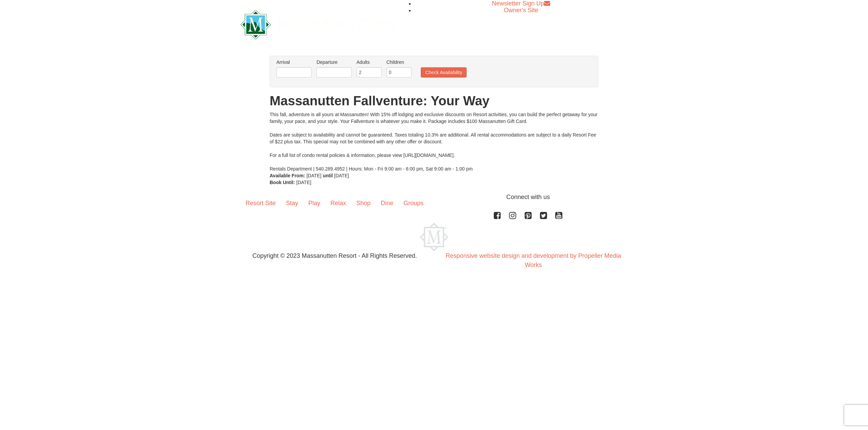  What do you see at coordinates (533, 260) in the screenshot?
I see `a: Responsive website design and development by Propeller Media Works` at bounding box center [533, 260].